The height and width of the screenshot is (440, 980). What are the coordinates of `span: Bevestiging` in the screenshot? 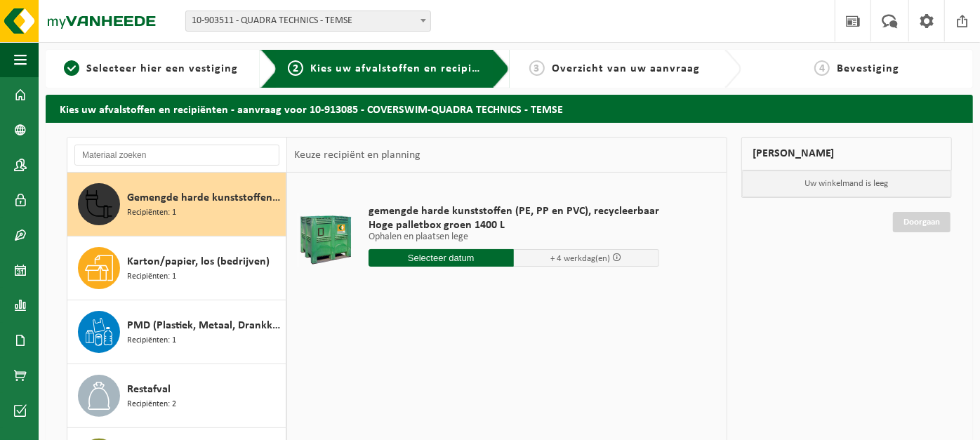 It's located at (867, 69).